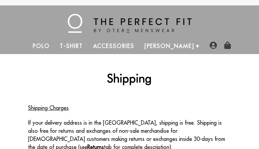 The width and height of the screenshot is (259, 149). Describe the element at coordinates (213, 45) in the screenshot. I see `img: user-account-icon.png` at that location.